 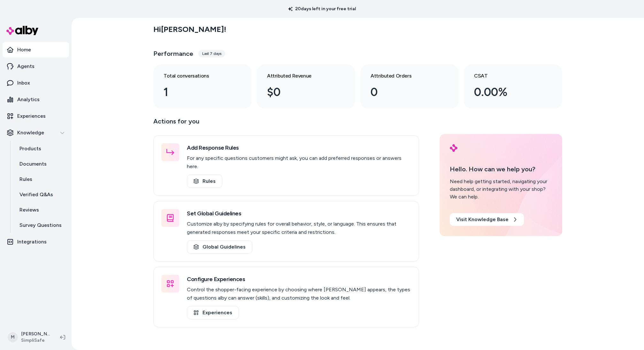 I want to click on p: Hello. How can we help you?, so click(x=501, y=169).